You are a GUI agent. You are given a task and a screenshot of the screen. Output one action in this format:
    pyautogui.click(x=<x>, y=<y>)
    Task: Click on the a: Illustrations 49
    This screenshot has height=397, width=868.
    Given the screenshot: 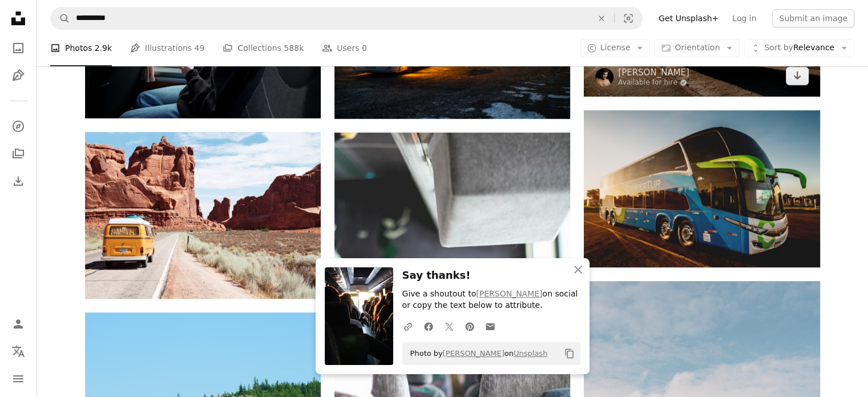 What is the action you would take?
    pyautogui.click(x=167, y=48)
    